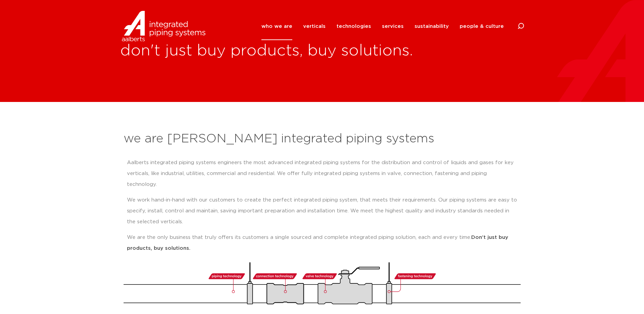  What do you see at coordinates (482, 26) in the screenshot?
I see `a: people & culture` at bounding box center [482, 26].